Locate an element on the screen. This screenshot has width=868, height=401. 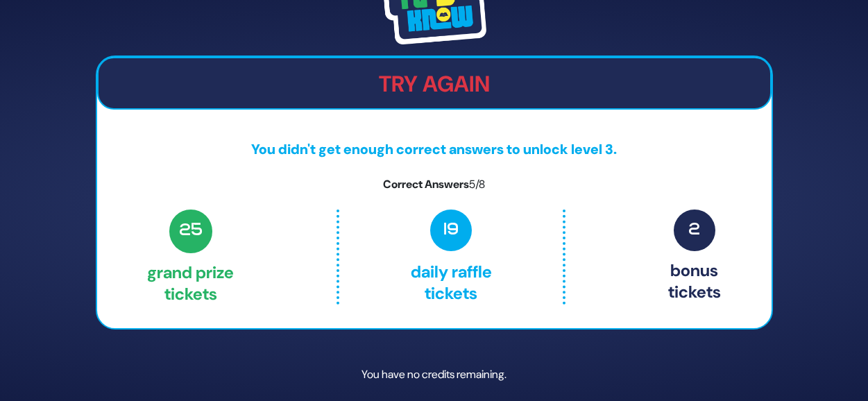
p: Correct Answers is located at coordinates (435, 184).